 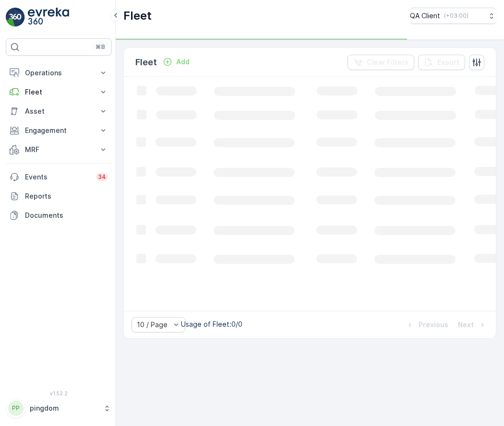 I want to click on button: PPpingdom, so click(x=59, y=408).